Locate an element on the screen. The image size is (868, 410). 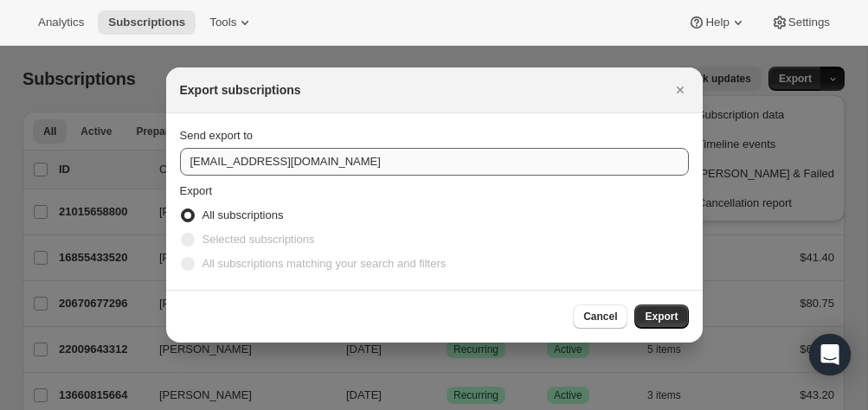
span: Cancel is located at coordinates (599, 316).